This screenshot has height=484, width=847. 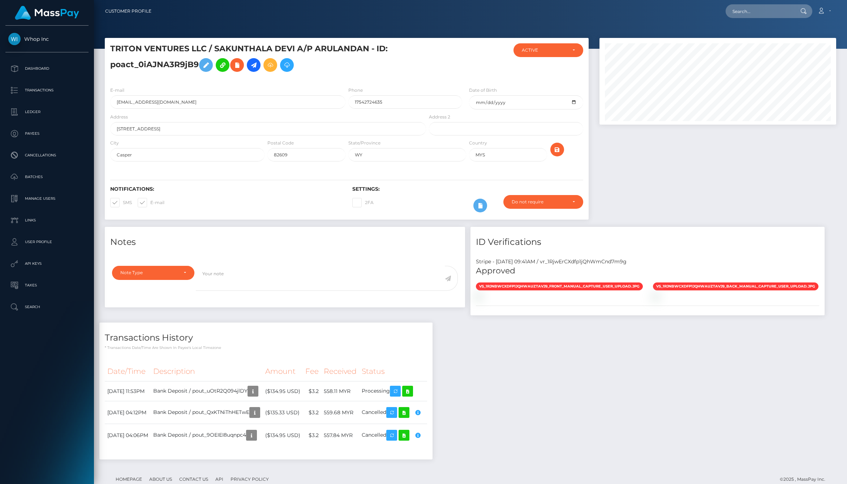 I want to click on p: Batches, so click(x=47, y=177).